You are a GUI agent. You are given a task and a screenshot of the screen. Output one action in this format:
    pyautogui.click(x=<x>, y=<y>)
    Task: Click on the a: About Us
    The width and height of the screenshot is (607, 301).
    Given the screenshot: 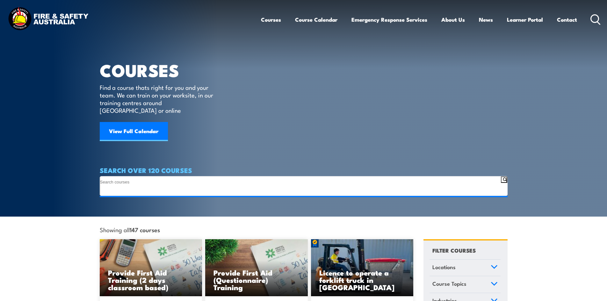 What is the action you would take?
    pyautogui.click(x=453, y=19)
    